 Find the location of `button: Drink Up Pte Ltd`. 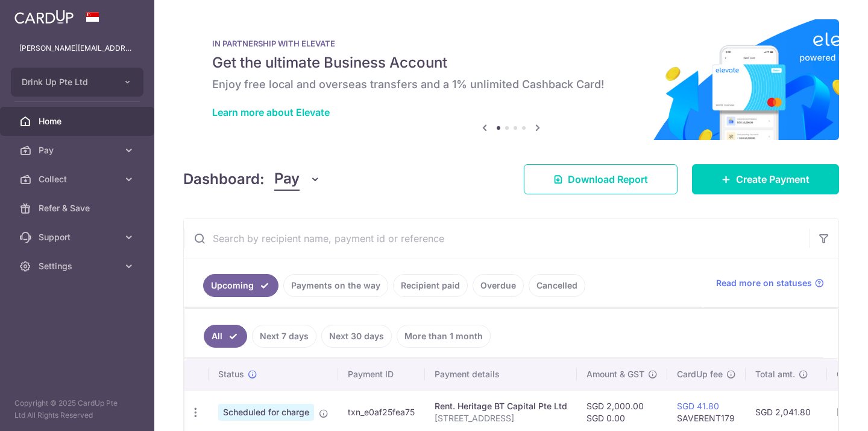

button: Drink Up Pte Ltd is located at coordinates (78, 82).